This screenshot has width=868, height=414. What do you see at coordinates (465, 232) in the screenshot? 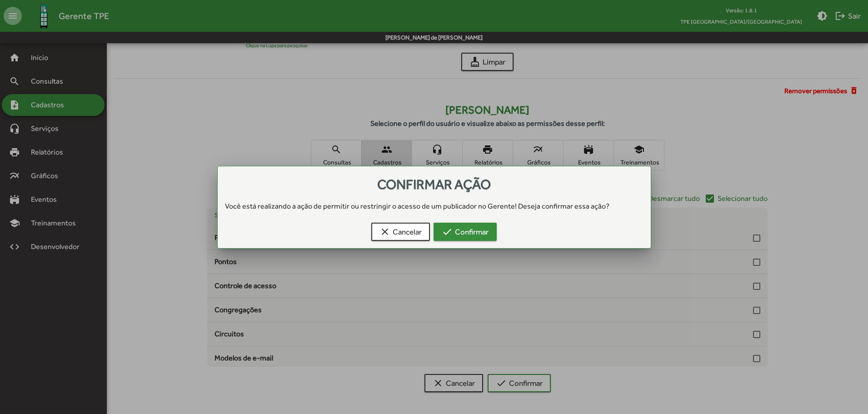
I see `button: Confirmar` at bounding box center [465, 232].